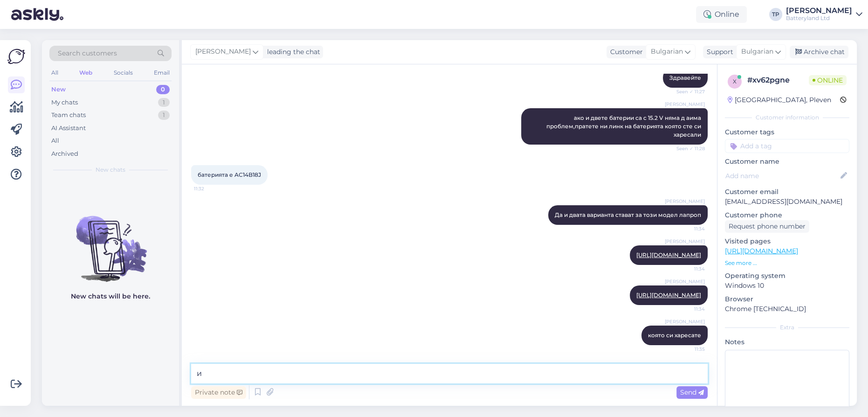  I want to click on span: батерията е AC14B18J, so click(229, 175).